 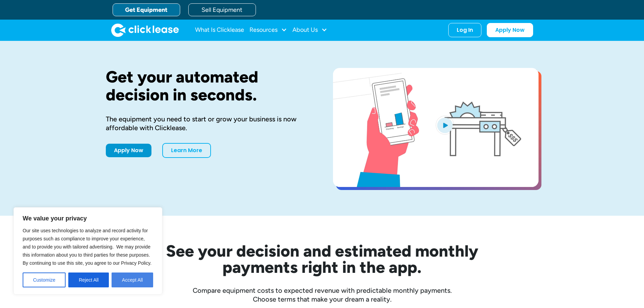 I want to click on span: Our site uses technologies to analyze and record activity for purposes such as compliance to impr..., so click(x=87, y=247).